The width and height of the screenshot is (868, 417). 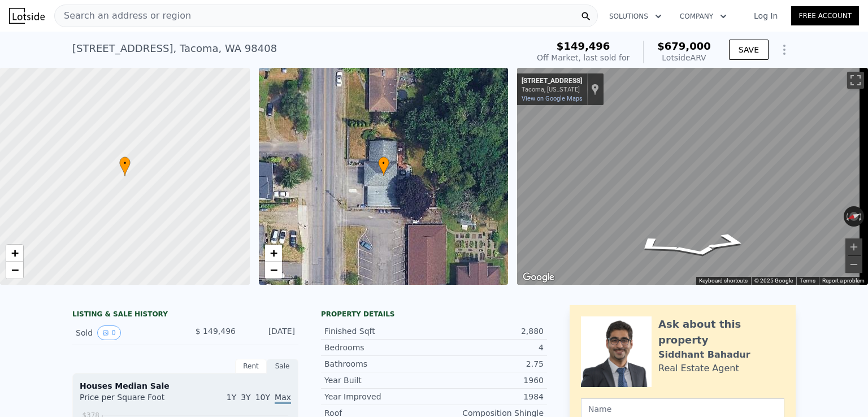 I want to click on div: Bathrooms, so click(x=379, y=364).